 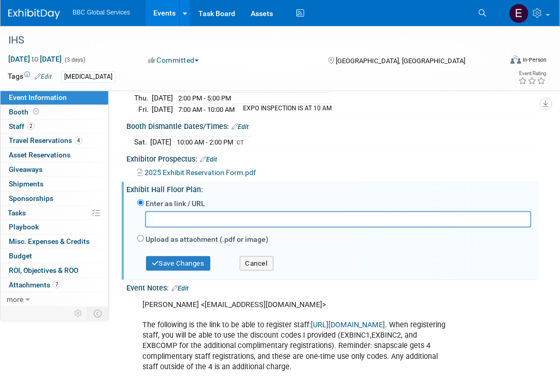 I want to click on span: Sponsorships, so click(x=31, y=198).